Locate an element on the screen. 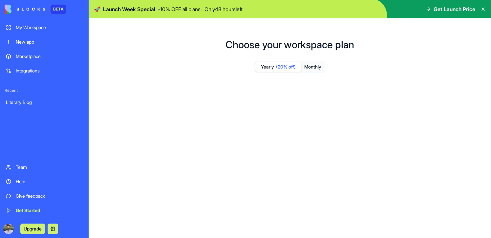  a: Team is located at coordinates (44, 167).